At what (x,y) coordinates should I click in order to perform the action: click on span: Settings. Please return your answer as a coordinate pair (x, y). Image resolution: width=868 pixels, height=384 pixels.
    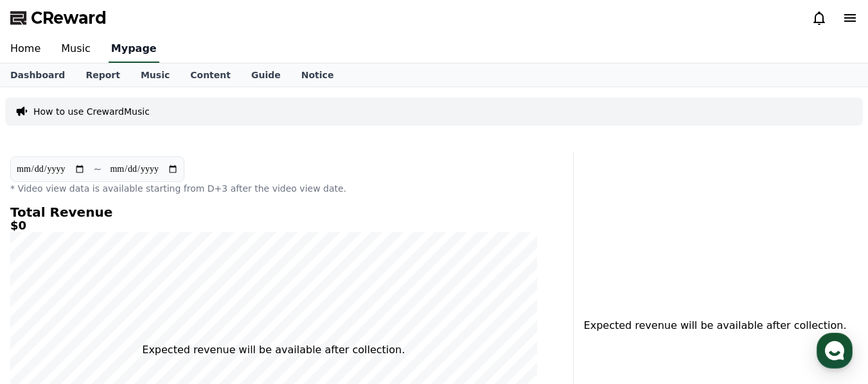
    Looking at the image, I should click on (205, 302).